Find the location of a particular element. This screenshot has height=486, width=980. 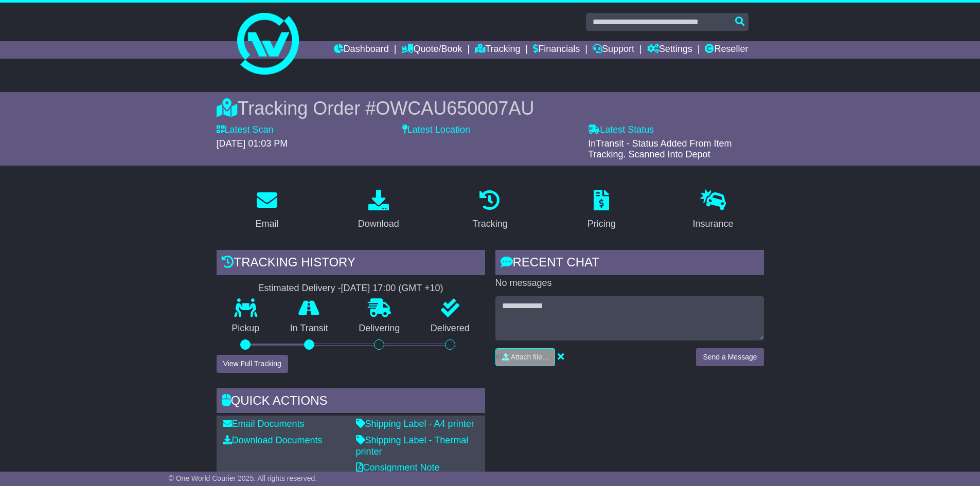

a: Settings is located at coordinates (670, 50).